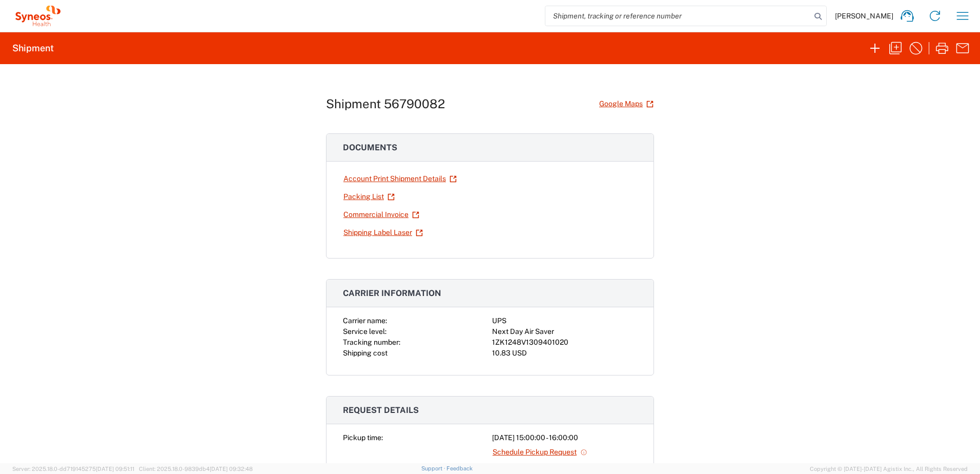  I want to click on a: Packing List, so click(369, 196).